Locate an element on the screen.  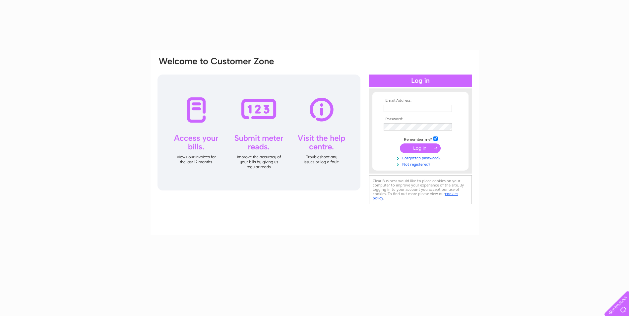
a: cookies policy is located at coordinates (416, 196).